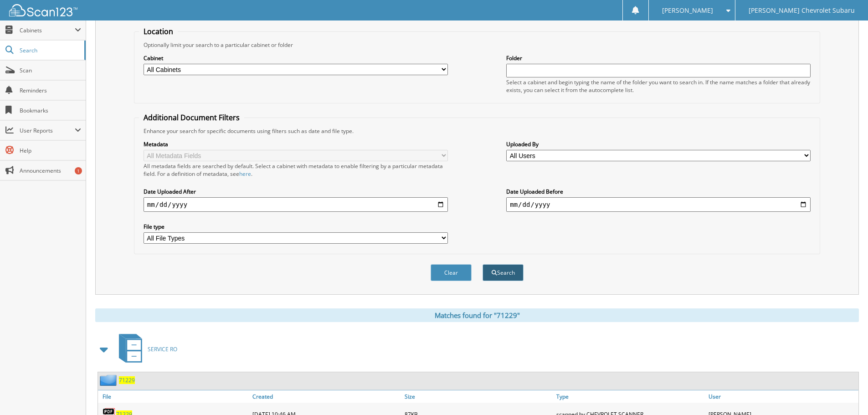  I want to click on legend: Additional Document Filters, so click(192, 118).